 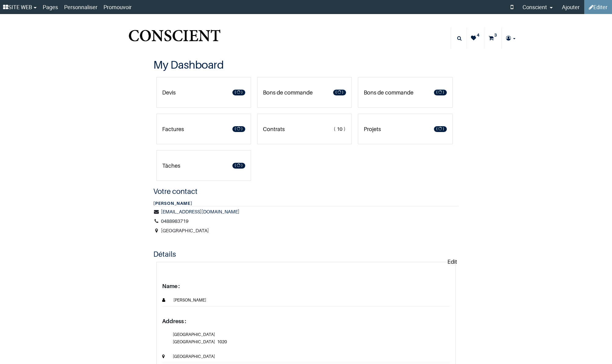 I want to click on a: Projets, so click(x=405, y=129).